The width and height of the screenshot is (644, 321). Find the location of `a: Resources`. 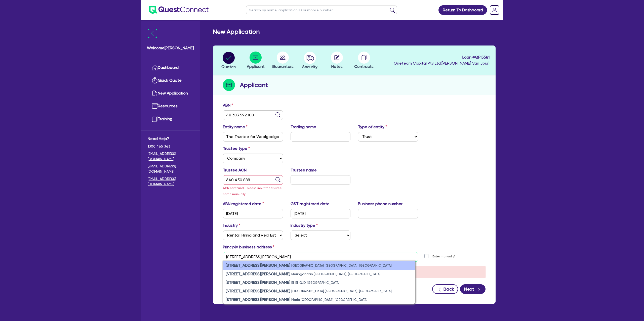

a: Resources is located at coordinates (170, 106).